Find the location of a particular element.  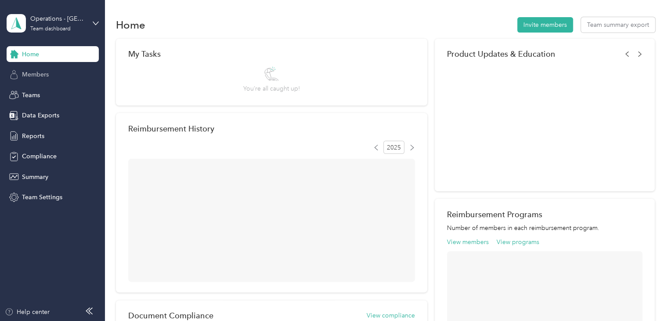

span: You’re all caught up! is located at coordinates (272, 88).